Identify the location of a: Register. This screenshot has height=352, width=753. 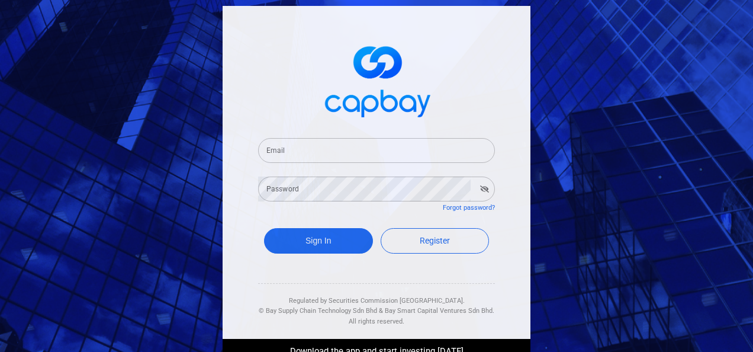
(435, 240).